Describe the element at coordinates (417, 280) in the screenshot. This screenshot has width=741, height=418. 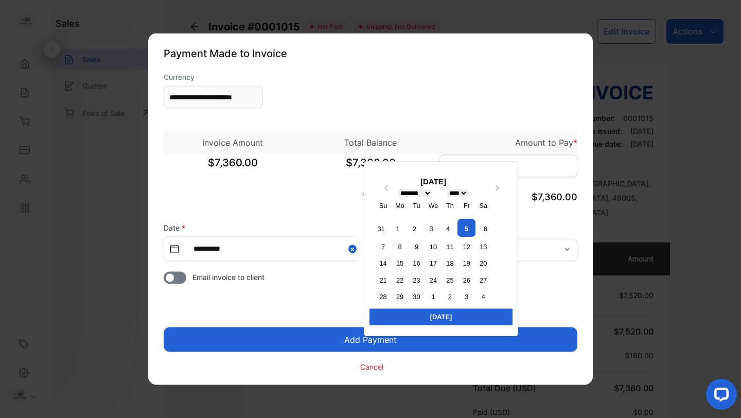
I see `div: Choose Tuesday, September 23rd, 2025` at that location.